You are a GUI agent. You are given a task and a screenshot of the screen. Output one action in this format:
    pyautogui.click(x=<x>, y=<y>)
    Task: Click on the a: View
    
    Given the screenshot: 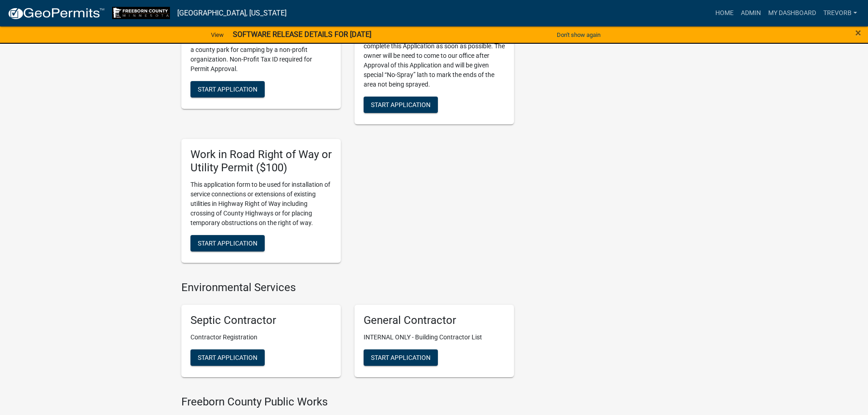 What is the action you would take?
    pyautogui.click(x=217, y=35)
    